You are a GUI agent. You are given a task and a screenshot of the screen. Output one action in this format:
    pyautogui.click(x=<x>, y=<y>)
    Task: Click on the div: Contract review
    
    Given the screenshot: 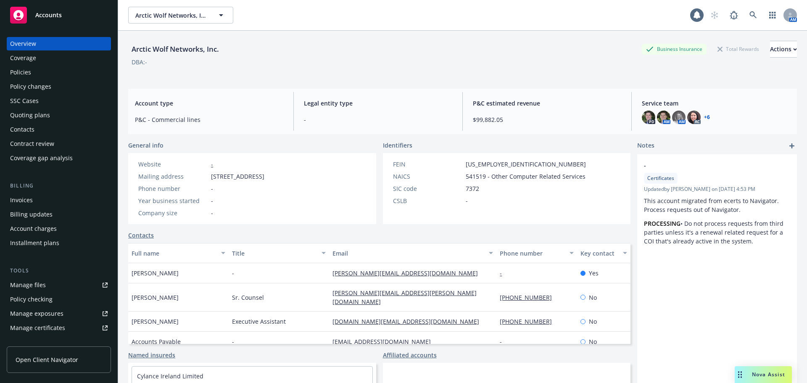 What is the action you would take?
    pyautogui.click(x=32, y=144)
    